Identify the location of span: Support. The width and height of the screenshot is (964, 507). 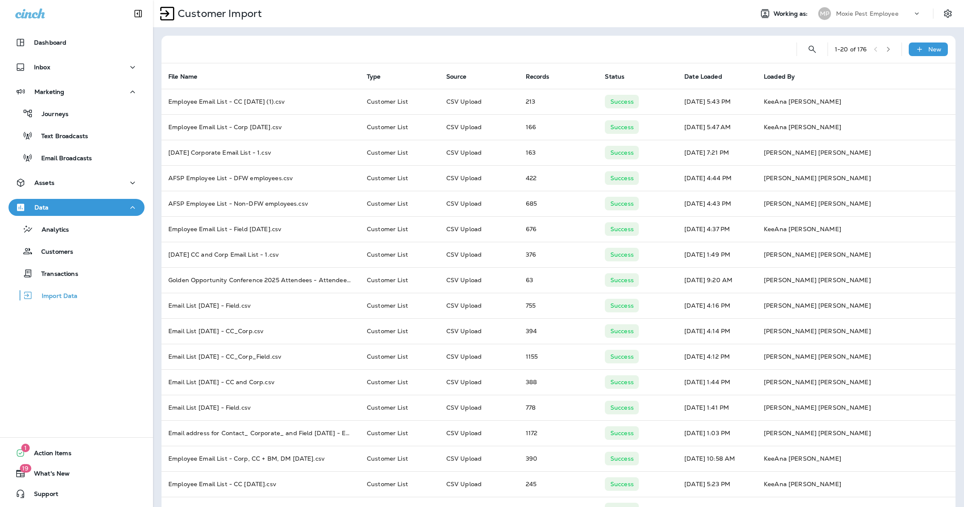
(42, 496).